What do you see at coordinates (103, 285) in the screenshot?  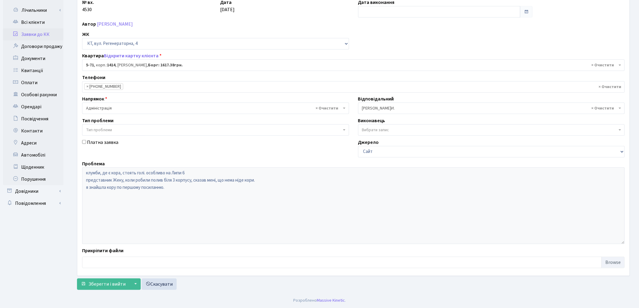 I see `button: Зберегти і вийти` at bounding box center [103, 285].